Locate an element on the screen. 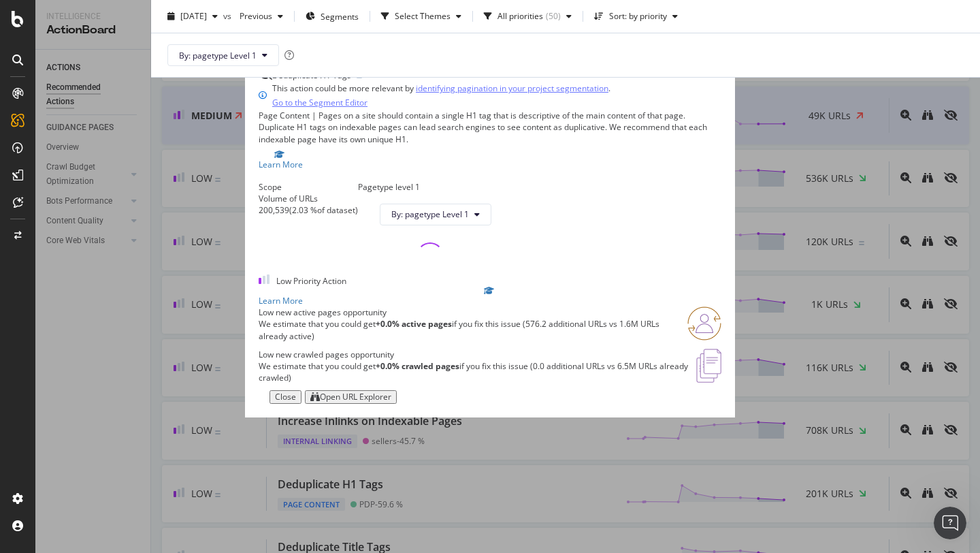  span: vs is located at coordinates (229, 15).